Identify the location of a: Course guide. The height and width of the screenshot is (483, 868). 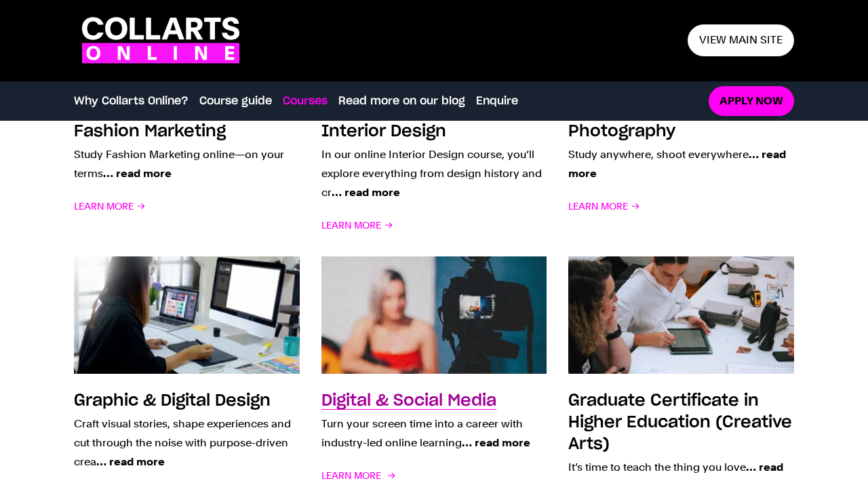
(235, 101).